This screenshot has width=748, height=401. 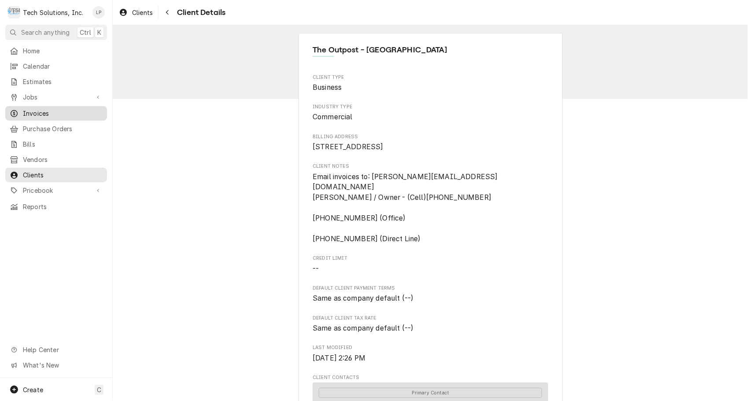 I want to click on div: Client Notes, so click(x=430, y=203).